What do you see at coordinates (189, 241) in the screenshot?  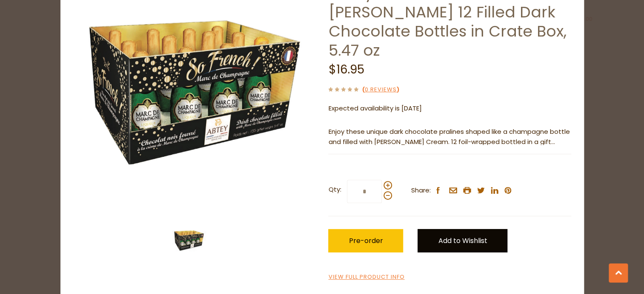 I see `img: Abtey "So French" Marc de Champagne` at bounding box center [189, 241].